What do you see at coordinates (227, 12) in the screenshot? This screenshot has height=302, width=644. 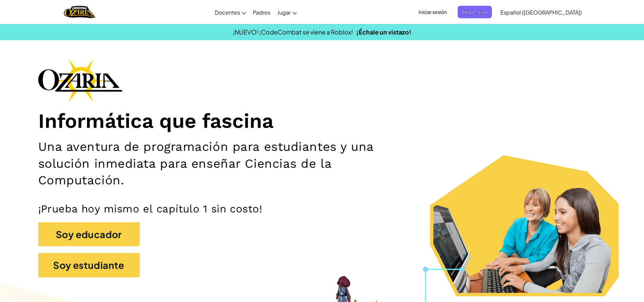 I see `span: Docentes` at bounding box center [227, 12].